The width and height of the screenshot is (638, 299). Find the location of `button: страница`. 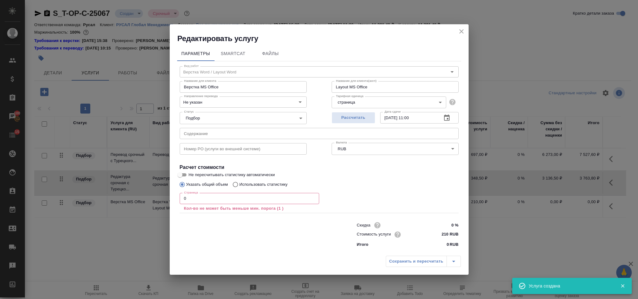

button: страница is located at coordinates (347, 102).